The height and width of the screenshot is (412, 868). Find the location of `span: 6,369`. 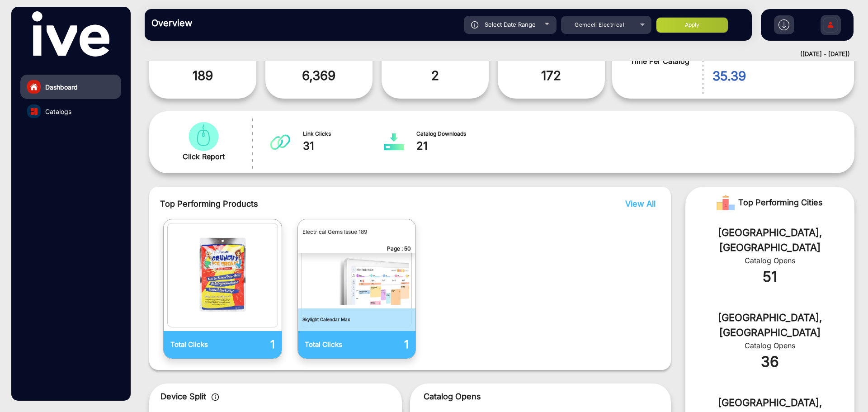

span: 6,369 is located at coordinates (319, 75).